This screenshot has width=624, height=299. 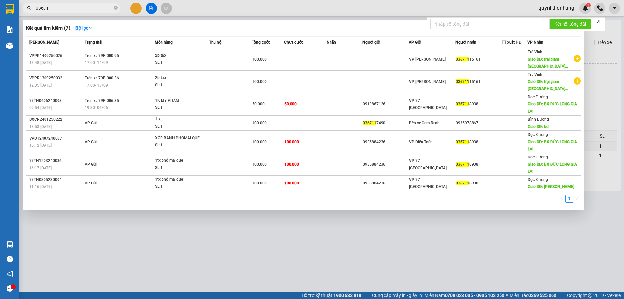 I want to click on span: 17:00 - 13/09, so click(x=96, y=85).